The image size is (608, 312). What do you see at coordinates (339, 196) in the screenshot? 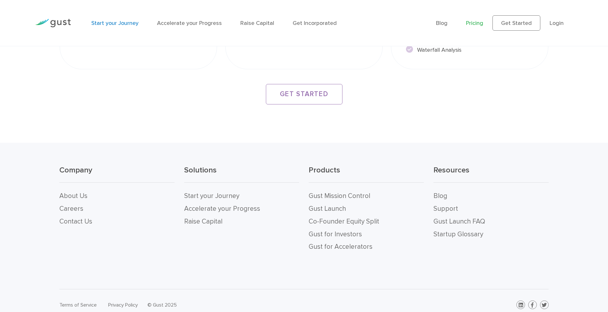
I see `a: Gust Mission Control` at bounding box center [339, 196].